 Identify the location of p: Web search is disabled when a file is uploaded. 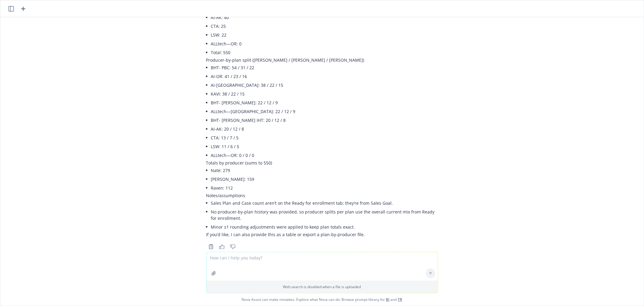
(322, 287).